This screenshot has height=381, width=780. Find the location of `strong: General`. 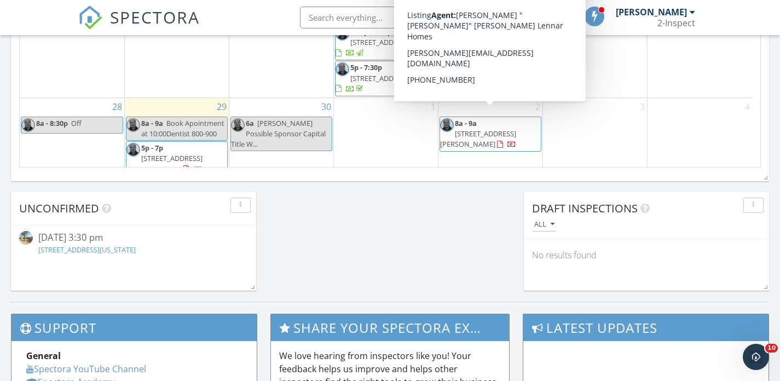

strong: General is located at coordinates (43, 356).